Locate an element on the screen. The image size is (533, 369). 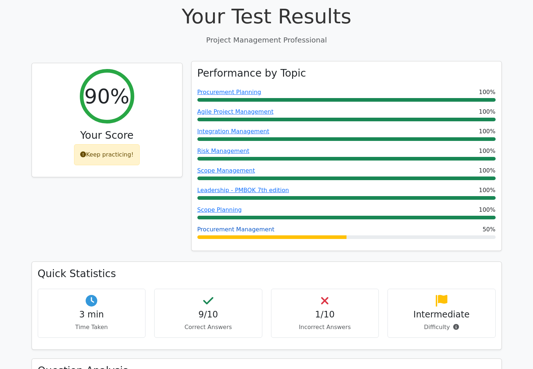
h4: 9/10 is located at coordinates (208, 314).